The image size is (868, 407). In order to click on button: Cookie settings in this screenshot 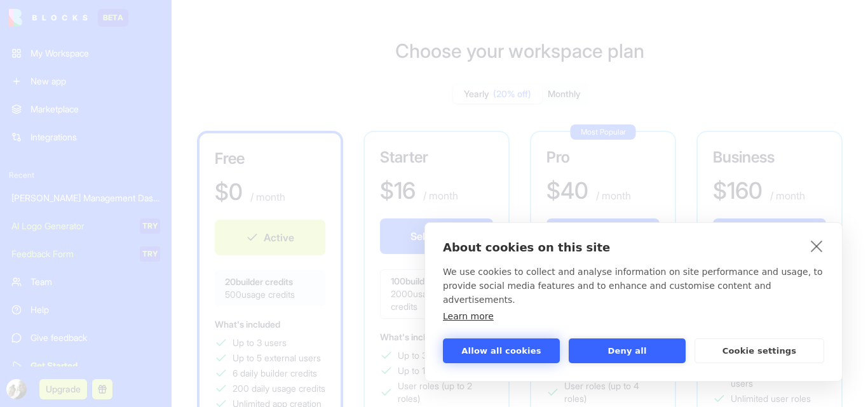, I will do `click(759, 350)`.